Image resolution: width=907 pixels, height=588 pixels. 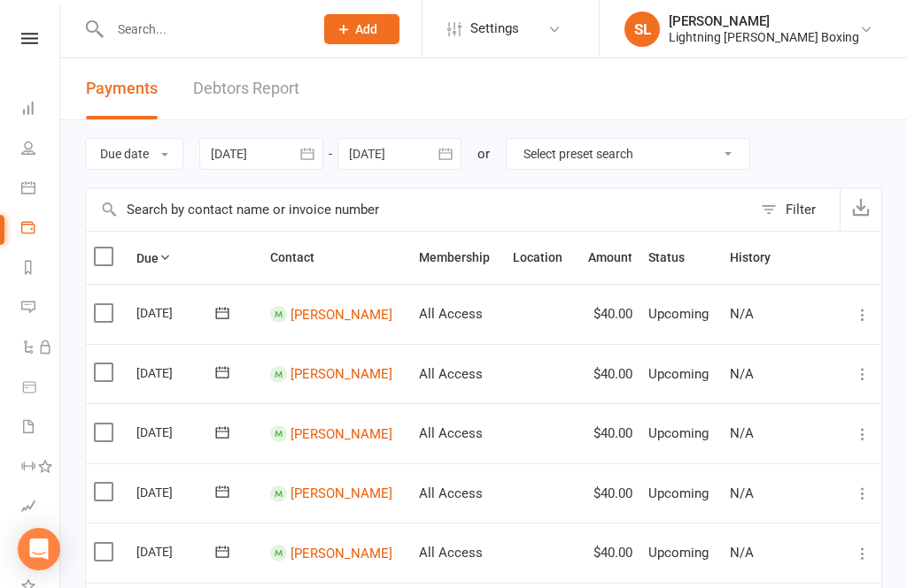 I want to click on a: Debtors Report, so click(x=246, y=89).